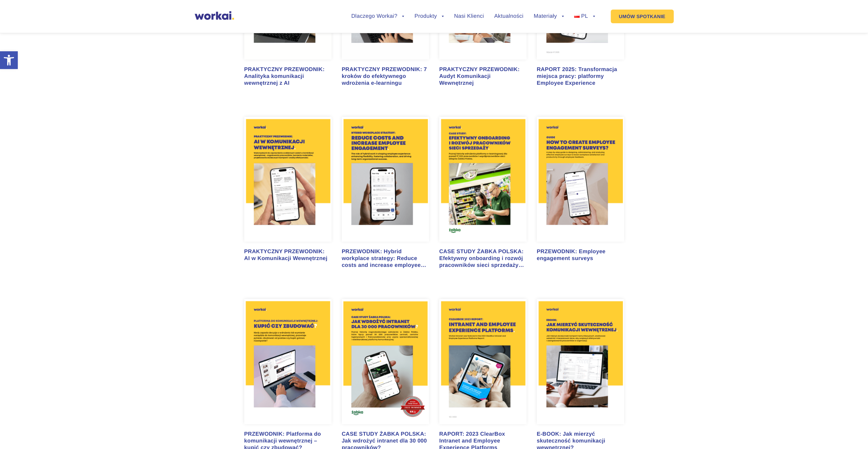 The image size is (868, 449). Describe the element at coordinates (385, 259) in the screenshot. I see `div: PRZEWODNIK: Hybrid workplace strategy: Reduce costs and increase employee engagement` at that location.